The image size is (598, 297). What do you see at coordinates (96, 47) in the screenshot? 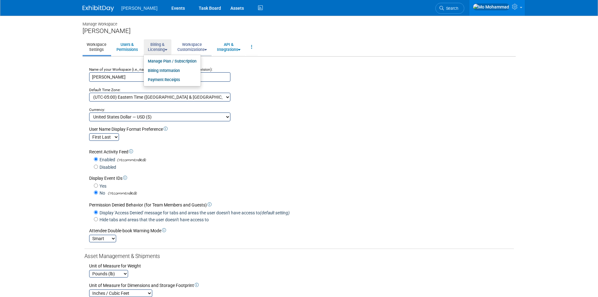
I see `a: WorkspaceSettings` at bounding box center [96, 47].